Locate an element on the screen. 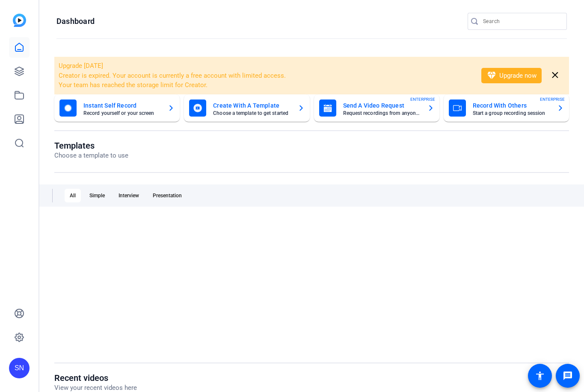  mat-card-subtitle: Start a group recording session is located at coordinates (511, 113).